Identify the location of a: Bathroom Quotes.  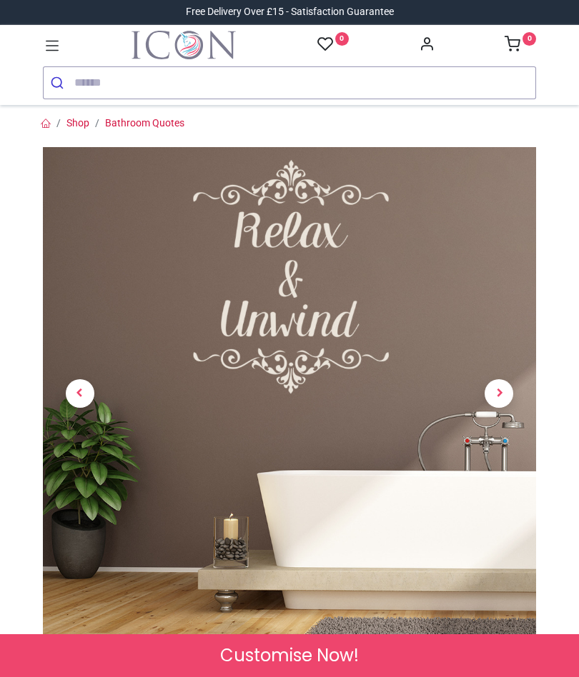
(144, 123).